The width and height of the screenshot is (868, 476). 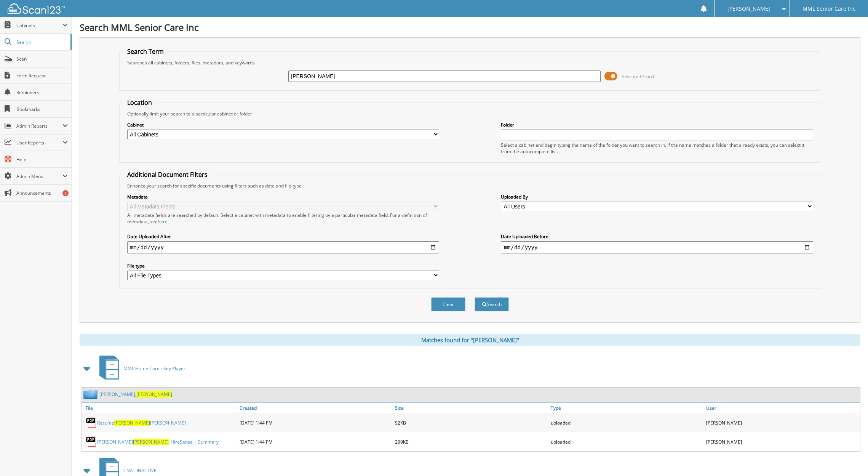 I want to click on legend: Location, so click(x=139, y=102).